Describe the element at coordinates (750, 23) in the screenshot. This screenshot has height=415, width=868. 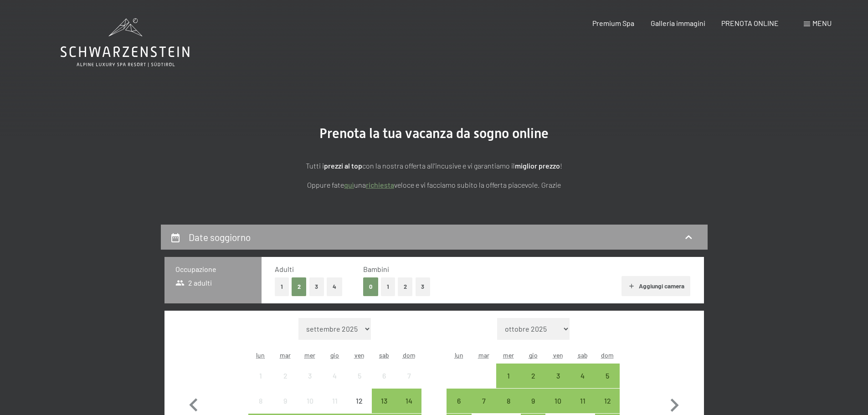
I see `span: PRENOTA ONLINE` at that location.